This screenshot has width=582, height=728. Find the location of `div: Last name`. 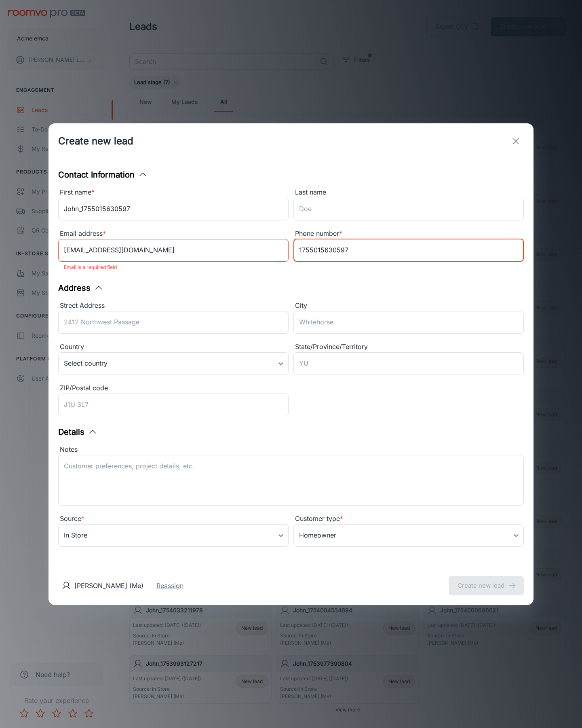

div: Last name is located at coordinates (409, 193).